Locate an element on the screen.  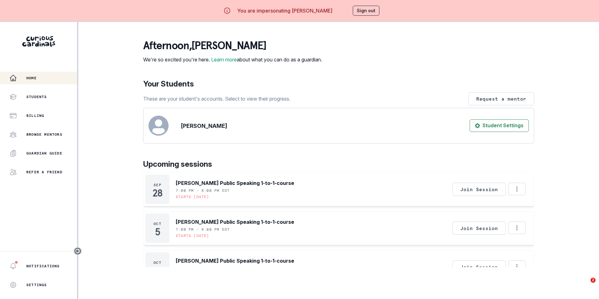
p: Your Students is located at coordinates (339, 84).